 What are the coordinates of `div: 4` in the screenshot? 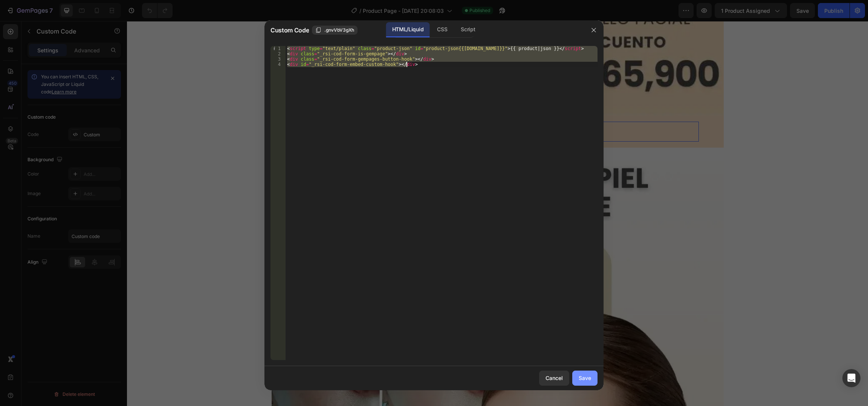 It's located at (278, 65).